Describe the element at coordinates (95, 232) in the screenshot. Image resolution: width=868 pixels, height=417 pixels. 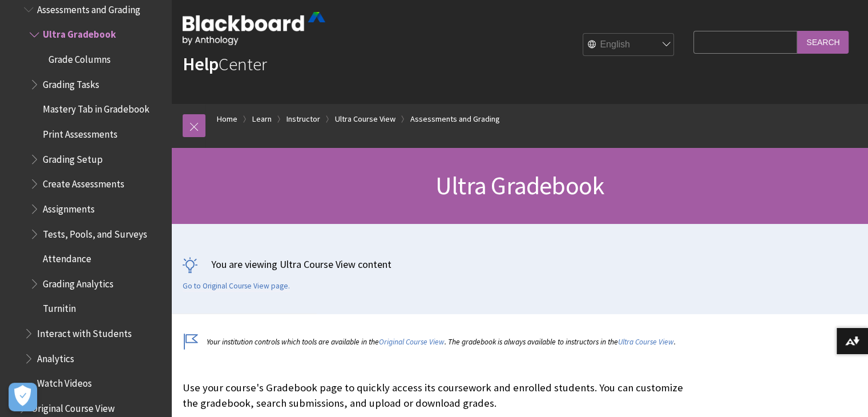
I see `span: Tests, Pools, and Surveys` at that location.